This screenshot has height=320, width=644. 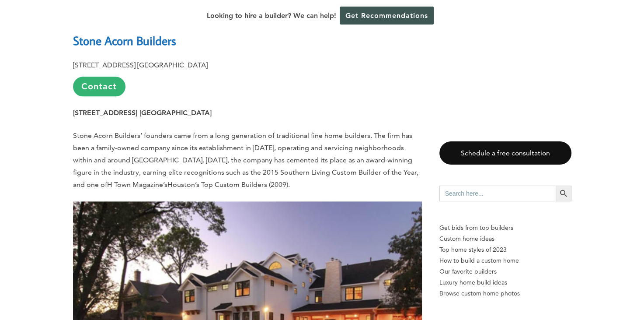 What do you see at coordinates (505, 250) in the screenshot?
I see `a: Top home styles of 2023` at bounding box center [505, 250].